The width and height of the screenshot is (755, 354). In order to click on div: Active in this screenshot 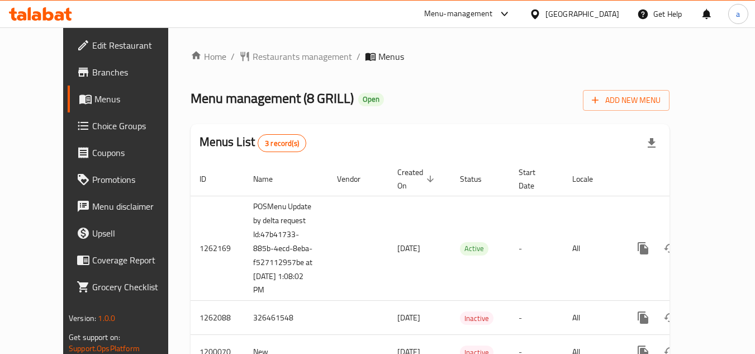, I will do `click(474, 249)`.